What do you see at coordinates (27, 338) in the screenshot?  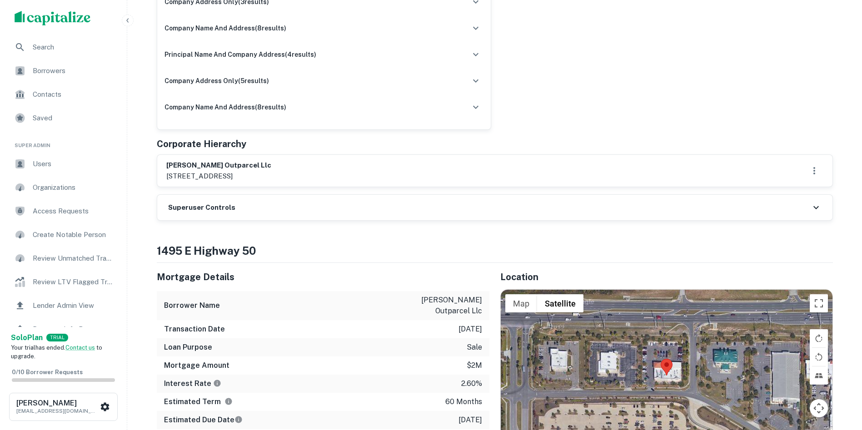 I see `a: SoloPlan` at bounding box center [27, 338].